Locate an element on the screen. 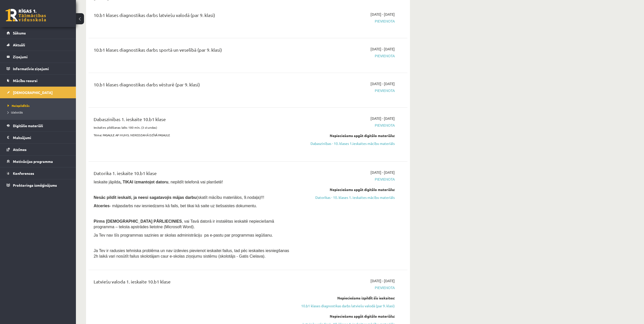 The width and height of the screenshot is (644, 324). span: Ieskaite jāpilda , nepildīt telefonā vai planšetē! is located at coordinates (158, 182).